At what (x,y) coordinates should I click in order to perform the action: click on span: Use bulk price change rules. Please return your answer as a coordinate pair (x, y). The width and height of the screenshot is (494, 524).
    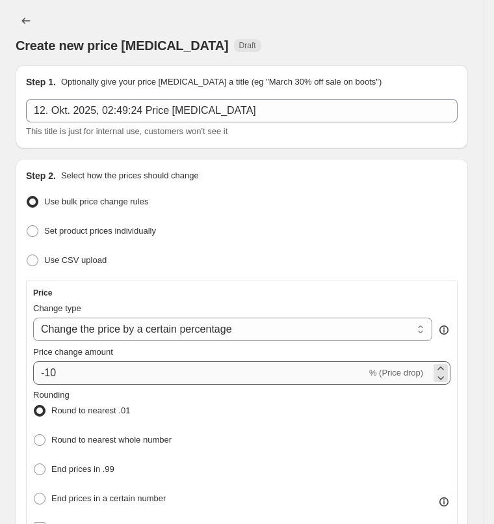
    Looking at the image, I should click on (96, 201).